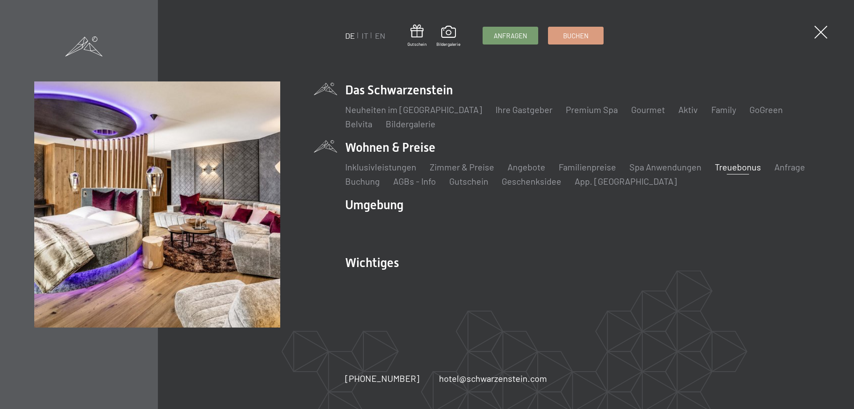 This screenshot has width=854, height=409. I want to click on a: Aktiv, so click(688, 109).